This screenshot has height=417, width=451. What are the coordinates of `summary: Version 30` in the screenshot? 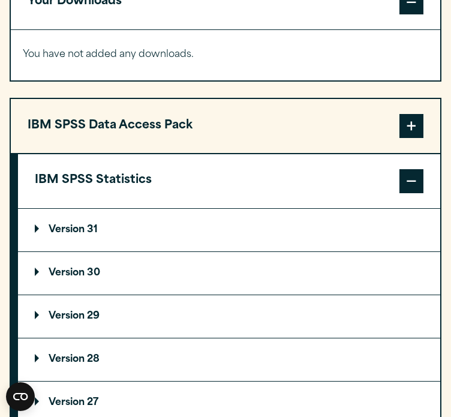 It's located at (229, 273).